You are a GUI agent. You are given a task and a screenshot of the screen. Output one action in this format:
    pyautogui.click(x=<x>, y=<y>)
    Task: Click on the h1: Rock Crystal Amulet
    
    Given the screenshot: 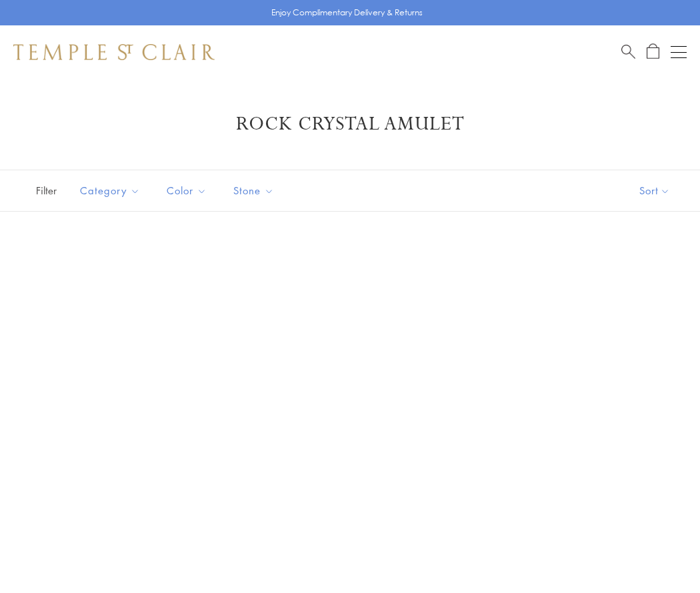 What is the action you would take?
    pyautogui.click(x=350, y=124)
    